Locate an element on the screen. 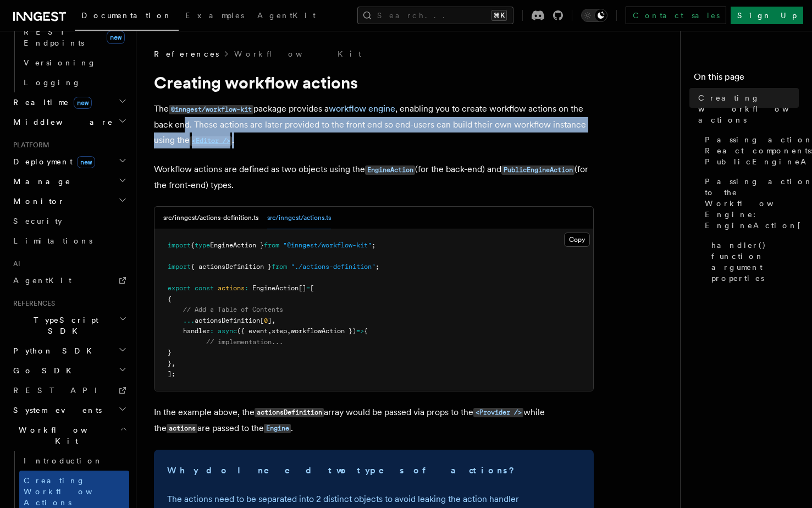 This screenshot has height=508, width=812. span: Workflow Kit is located at coordinates (64, 435).